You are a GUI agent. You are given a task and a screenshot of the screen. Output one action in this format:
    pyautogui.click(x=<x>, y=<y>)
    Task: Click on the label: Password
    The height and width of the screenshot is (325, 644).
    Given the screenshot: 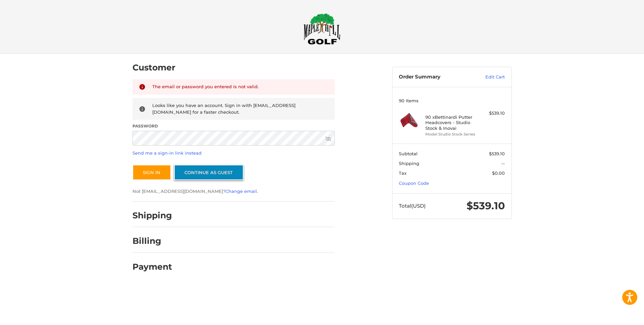 What is the action you would take?
    pyautogui.click(x=234, y=126)
    